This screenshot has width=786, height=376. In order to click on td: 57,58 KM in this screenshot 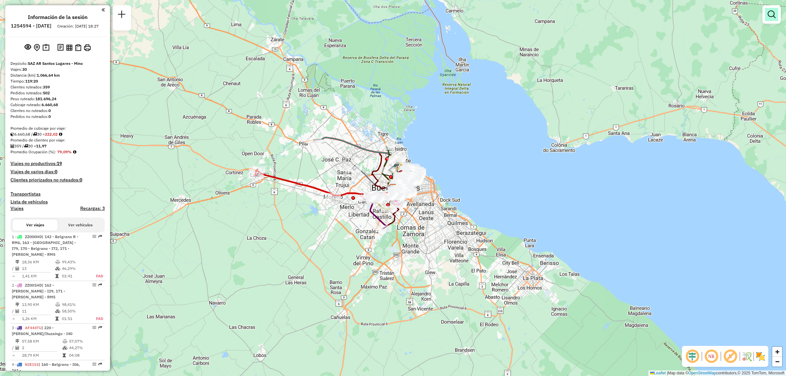, I will do `click(42, 341)`.